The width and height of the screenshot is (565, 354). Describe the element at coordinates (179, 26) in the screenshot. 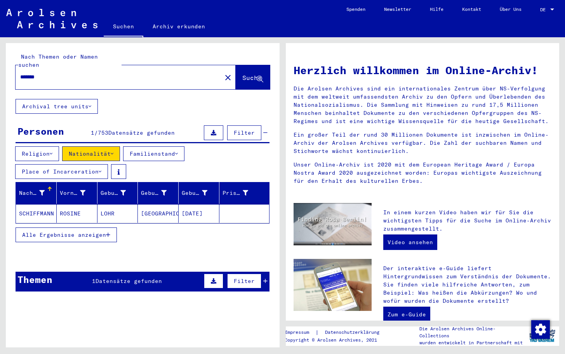

I see `a: Archiv erkunden` at that location.